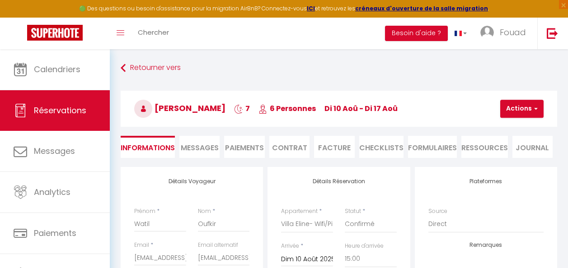 The image size is (568, 268). I want to click on label: Nom, so click(204, 211).